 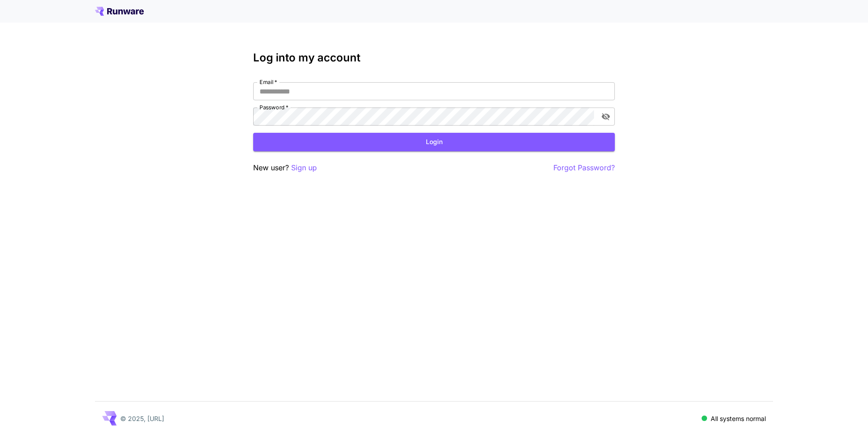 I want to click on button: Forgot Password?, so click(x=584, y=168).